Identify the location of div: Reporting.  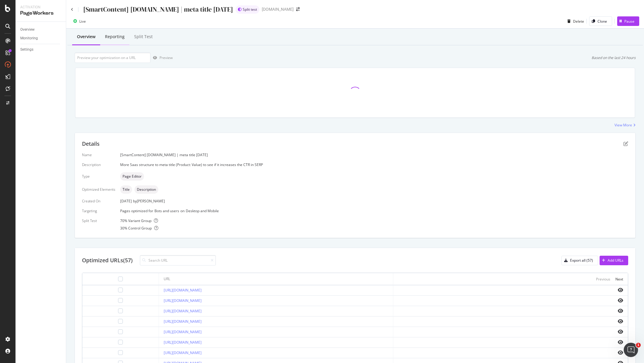
(115, 37).